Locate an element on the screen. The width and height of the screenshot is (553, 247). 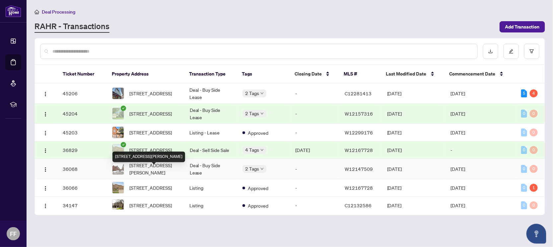
button: Add Transaction is located at coordinates (522, 27).